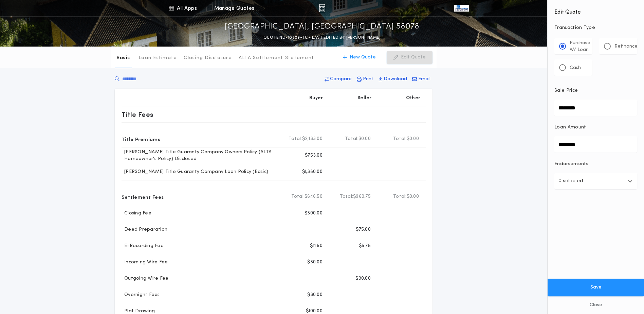 The width and height of the screenshot is (644, 314). Describe the element at coordinates (363, 230) in the screenshot. I see `p: $75.00` at that location.